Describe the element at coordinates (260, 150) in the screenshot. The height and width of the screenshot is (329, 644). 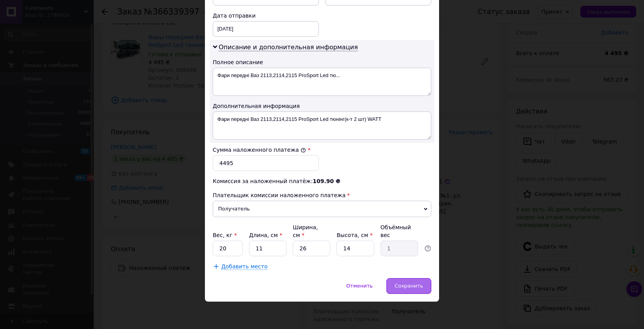
I see `label: Сумма наложенного платежа` at that location.